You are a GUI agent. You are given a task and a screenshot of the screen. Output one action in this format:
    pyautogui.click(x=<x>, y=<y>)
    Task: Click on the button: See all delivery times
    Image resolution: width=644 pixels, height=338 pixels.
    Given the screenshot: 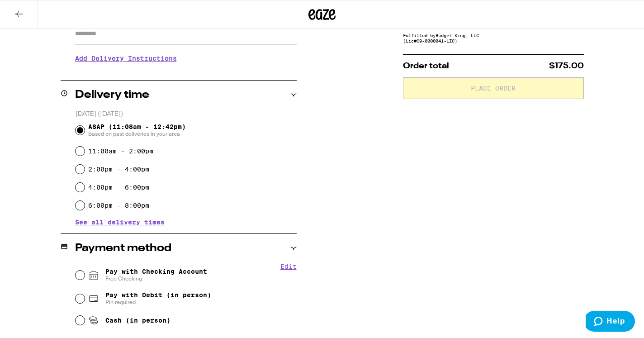 What is the action you would take?
    pyautogui.click(x=120, y=222)
    